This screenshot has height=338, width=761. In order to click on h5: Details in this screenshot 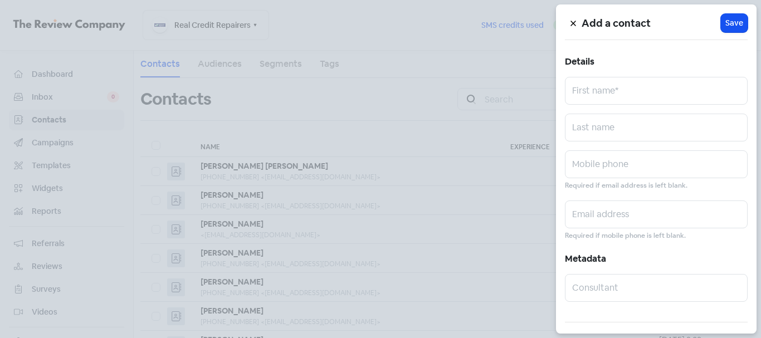, I will do `click(656, 62)`.